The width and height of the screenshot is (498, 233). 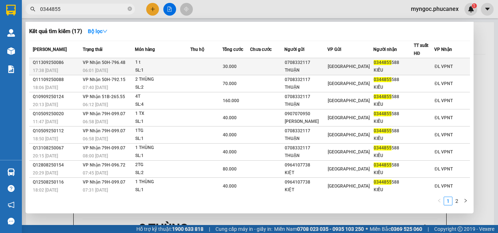 What do you see at coordinates (465, 201) in the screenshot?
I see `button: right` at bounding box center [465, 201].